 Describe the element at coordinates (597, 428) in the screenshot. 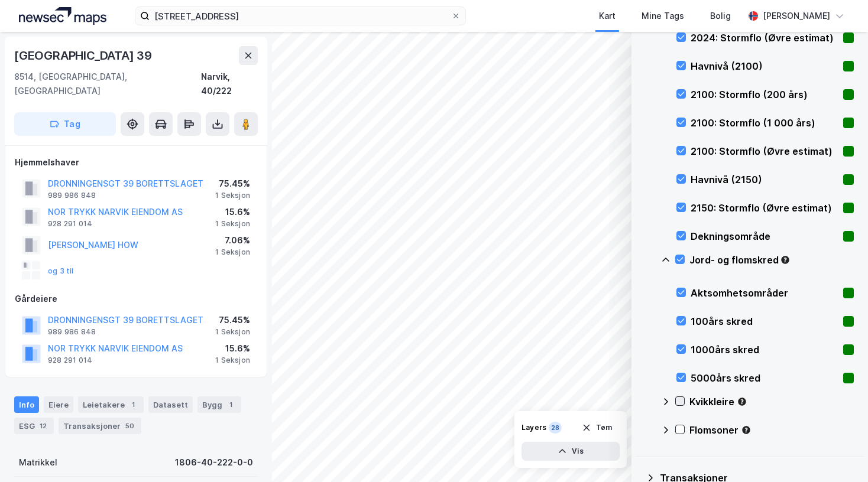

I see `button: Tøm` at that location.